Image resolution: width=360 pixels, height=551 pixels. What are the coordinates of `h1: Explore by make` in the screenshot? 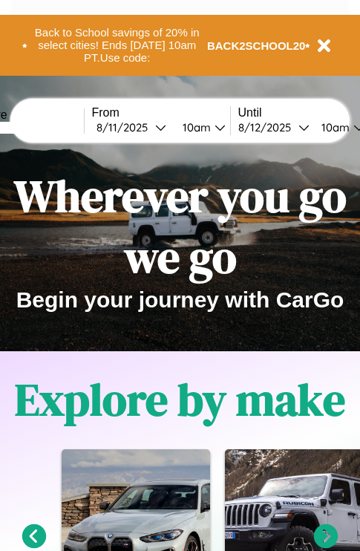 It's located at (180, 399).